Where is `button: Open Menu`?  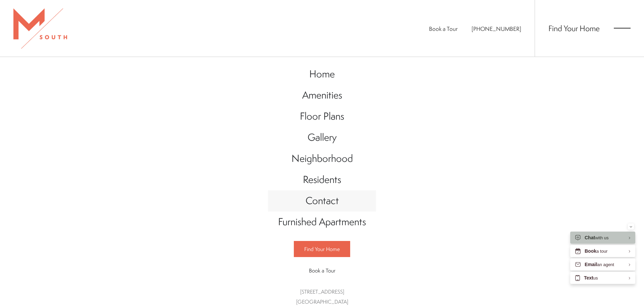
button: Open Menu is located at coordinates (622, 28).